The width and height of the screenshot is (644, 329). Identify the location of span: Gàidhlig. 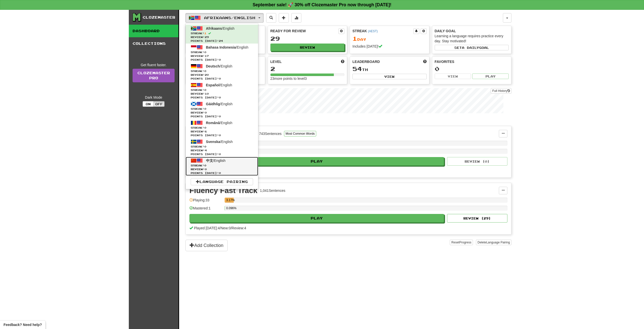
(213, 104).